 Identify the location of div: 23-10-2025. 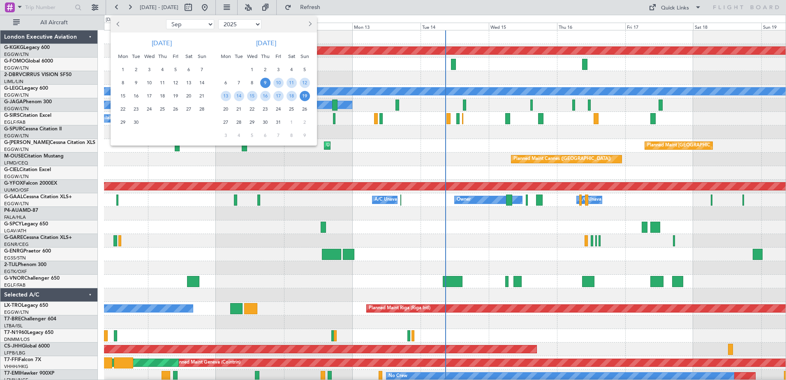
(265, 109).